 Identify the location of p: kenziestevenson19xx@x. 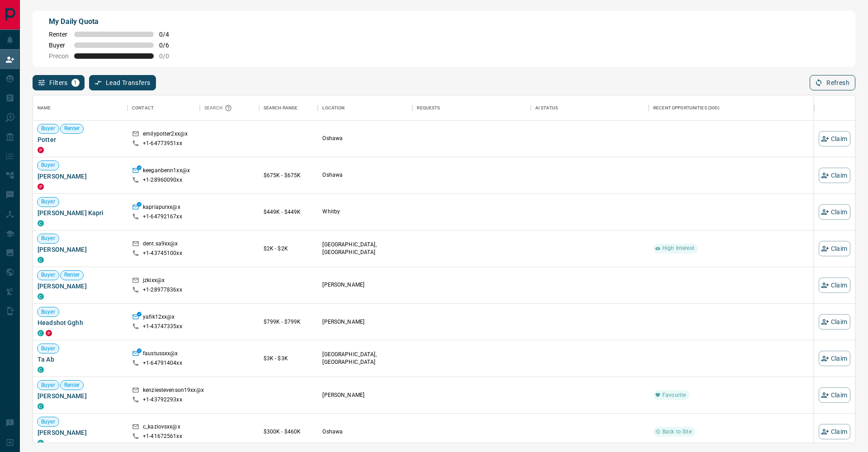
(174, 391).